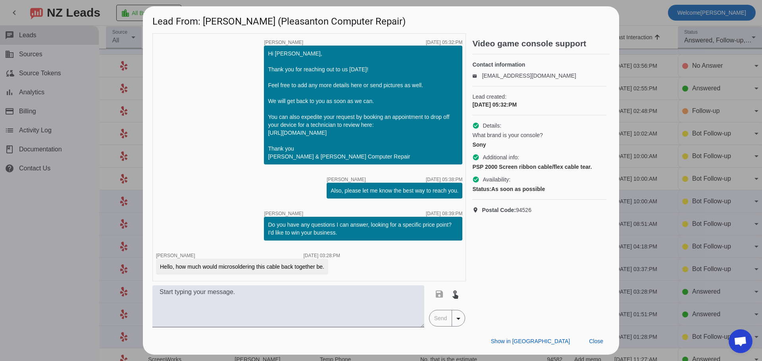  What do you see at coordinates (458, 319) in the screenshot?
I see `mat-icon: arrow_drop_down` at bounding box center [458, 319].